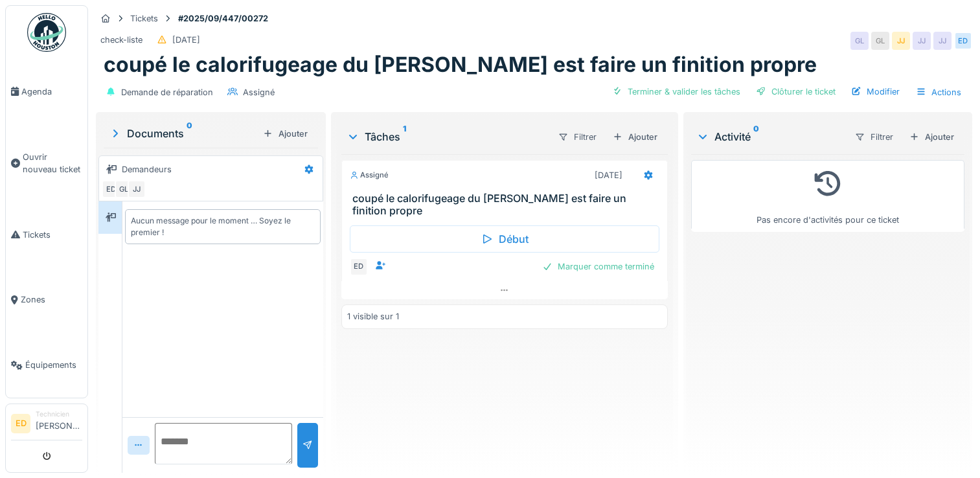  What do you see at coordinates (828, 196) in the screenshot?
I see `div: Pas encore d'activités pour ce ticket` at bounding box center [828, 196].